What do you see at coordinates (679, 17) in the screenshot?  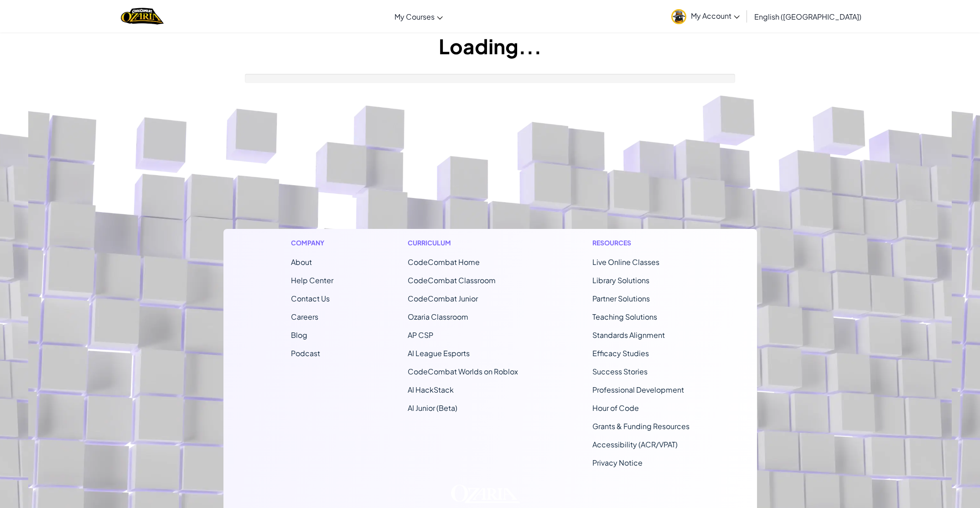 I see `img: avatar` at bounding box center [679, 17].